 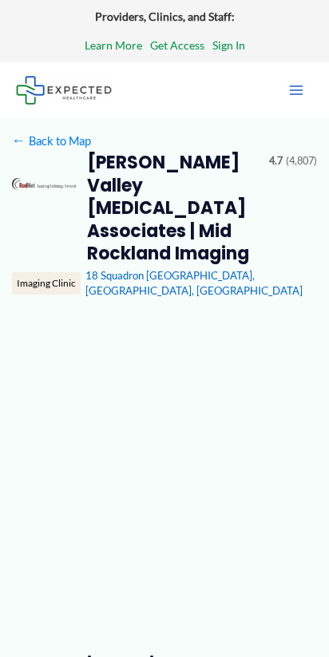 I want to click on a: Sign In, so click(x=228, y=45).